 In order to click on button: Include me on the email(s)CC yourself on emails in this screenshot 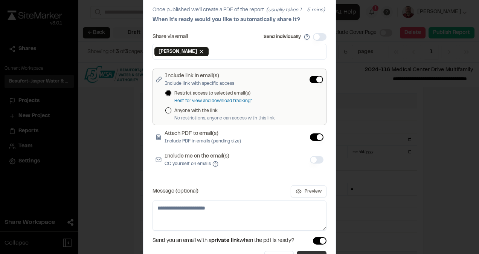, I will do `click(215, 164)`.